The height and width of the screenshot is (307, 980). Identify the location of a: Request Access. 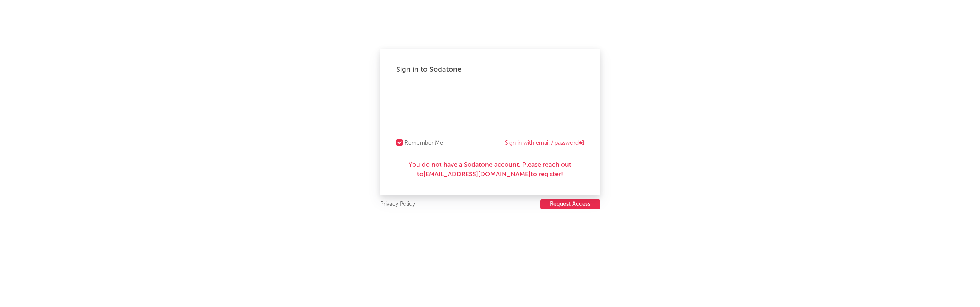
(570, 204).